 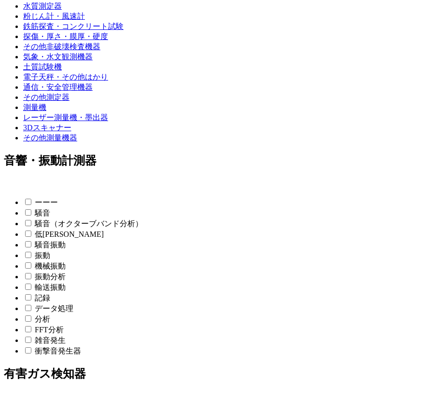 What do you see at coordinates (54, 16) in the screenshot?
I see `a: 粉じん計・風速計` at bounding box center [54, 16].